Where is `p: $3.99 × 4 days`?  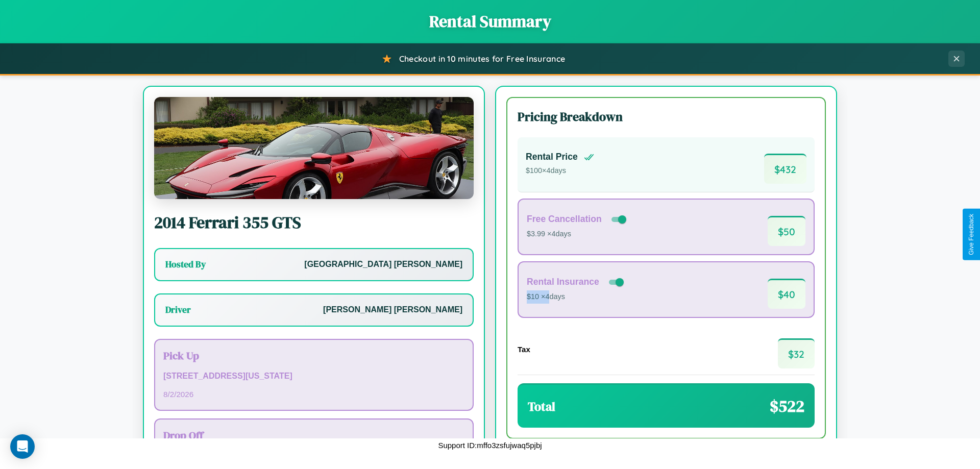
p: $3.99 × 4 days is located at coordinates (577, 234).